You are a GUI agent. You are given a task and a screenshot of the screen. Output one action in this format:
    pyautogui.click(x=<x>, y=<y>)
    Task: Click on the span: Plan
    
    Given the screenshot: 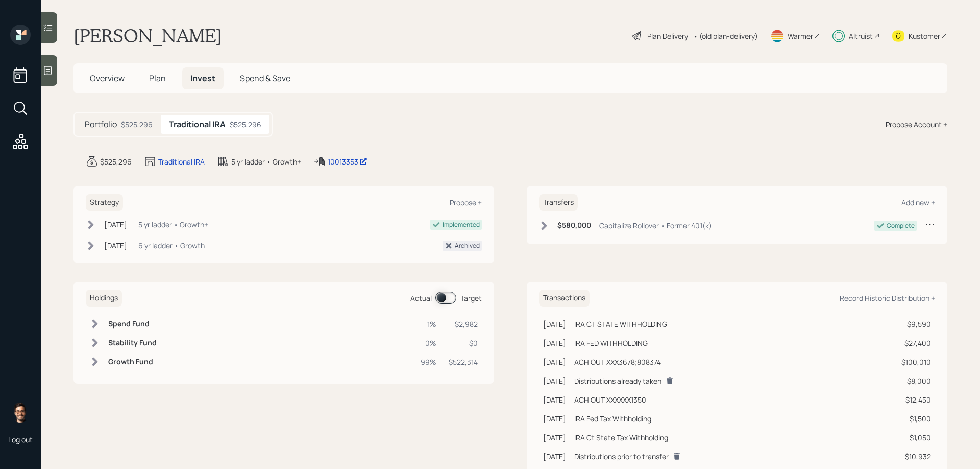 What is the action you would take?
    pyautogui.click(x=157, y=78)
    